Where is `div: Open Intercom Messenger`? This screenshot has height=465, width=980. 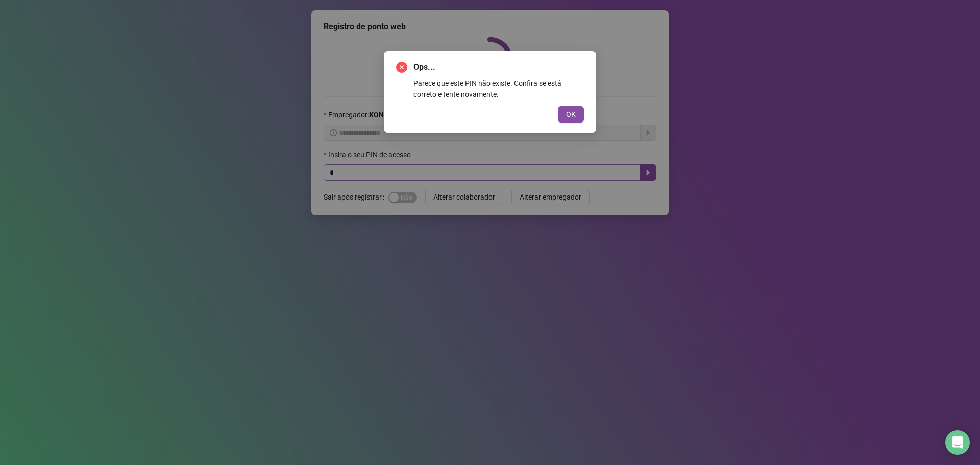
div: Open Intercom Messenger is located at coordinates (958, 442).